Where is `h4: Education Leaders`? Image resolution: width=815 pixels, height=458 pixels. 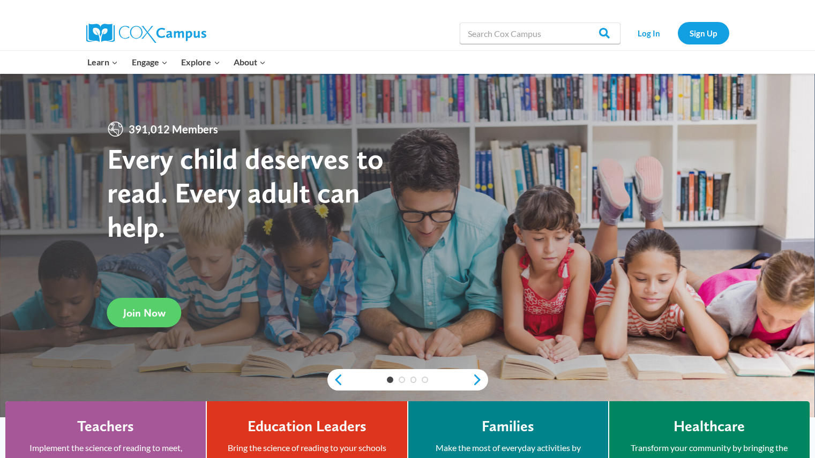
h4: Education Leaders is located at coordinates (307, 426).